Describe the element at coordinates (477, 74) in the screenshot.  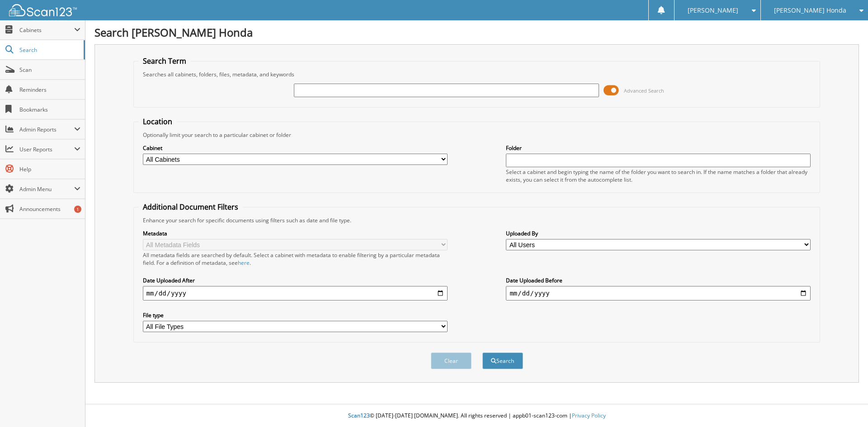
I see `div: Searches all cabinets, folders, files, metadata, and keywords` at that location.